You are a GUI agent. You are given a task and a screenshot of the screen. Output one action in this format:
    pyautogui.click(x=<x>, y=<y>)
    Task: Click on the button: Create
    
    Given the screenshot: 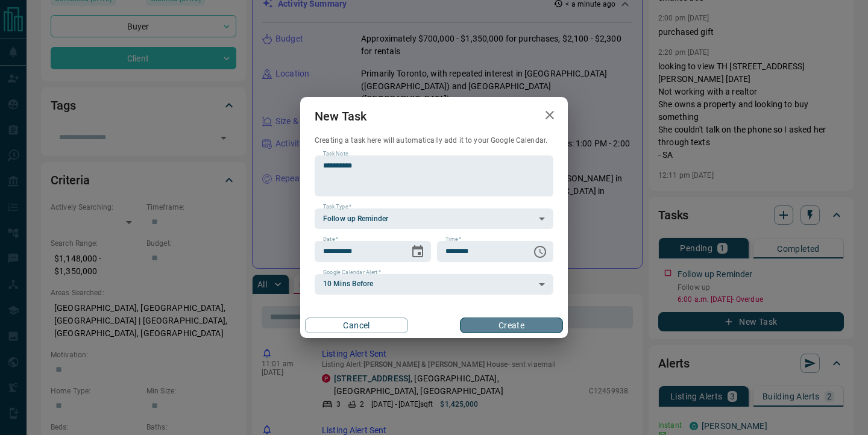 What is the action you would take?
    pyautogui.click(x=511, y=325)
    